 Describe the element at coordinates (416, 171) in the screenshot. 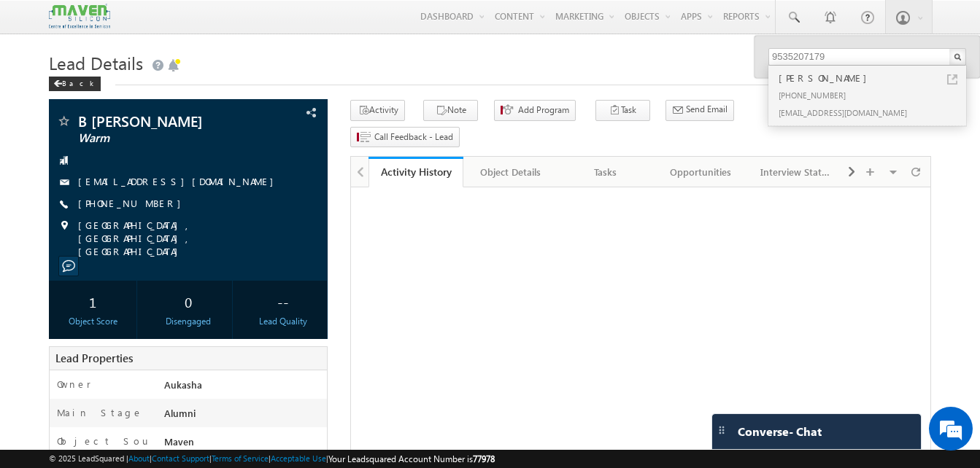

I see `div: Activity History` at that location.